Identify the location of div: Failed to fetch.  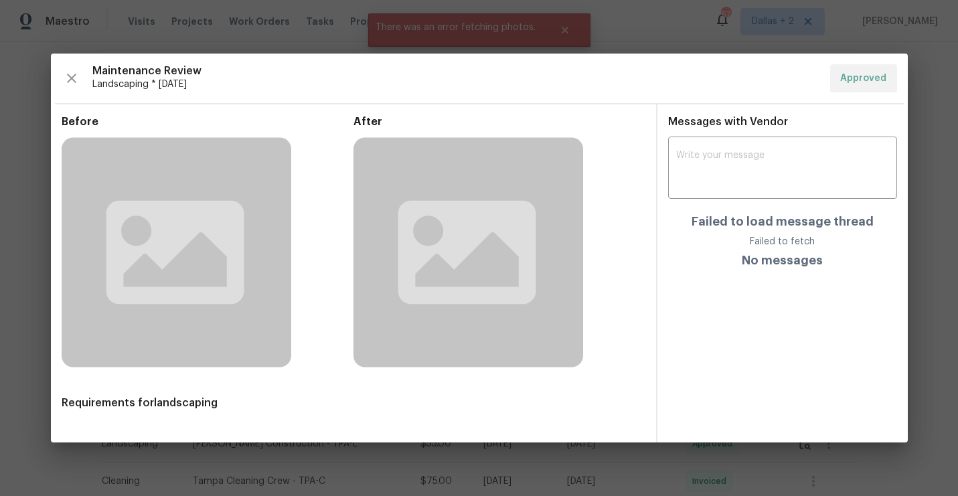
(783, 242).